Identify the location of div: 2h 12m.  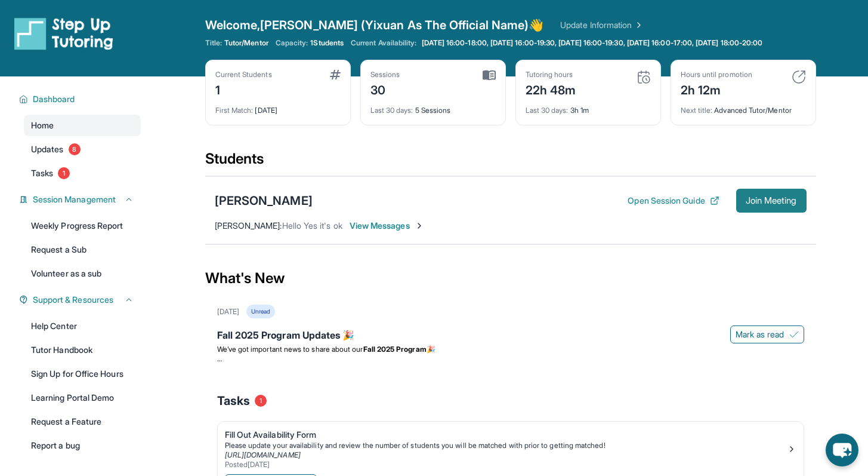
(717, 89).